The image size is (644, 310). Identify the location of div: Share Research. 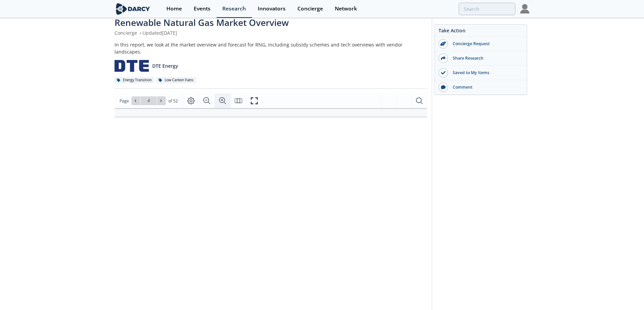
(485, 58).